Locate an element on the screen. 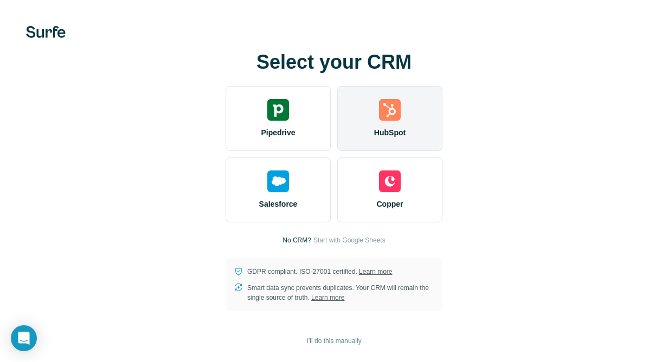 This screenshot has width=668, height=362. span: HubSpot is located at coordinates (390, 133).